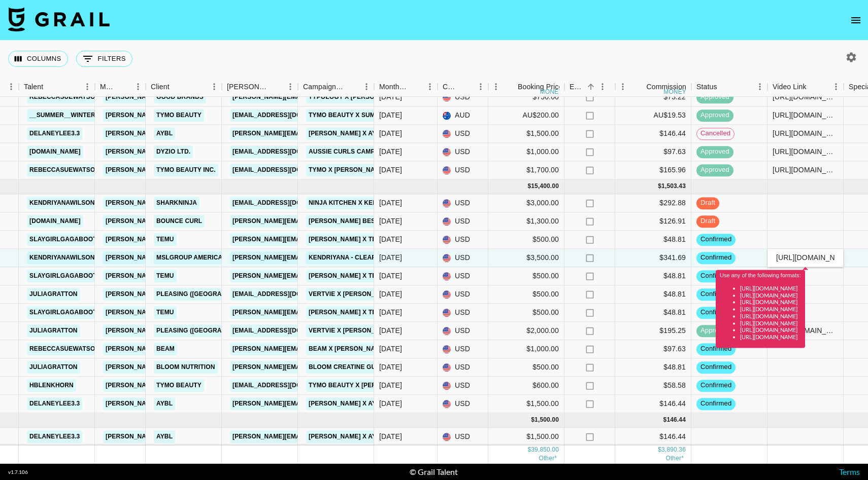  I want to click on div: $3,500.00, so click(526, 258).